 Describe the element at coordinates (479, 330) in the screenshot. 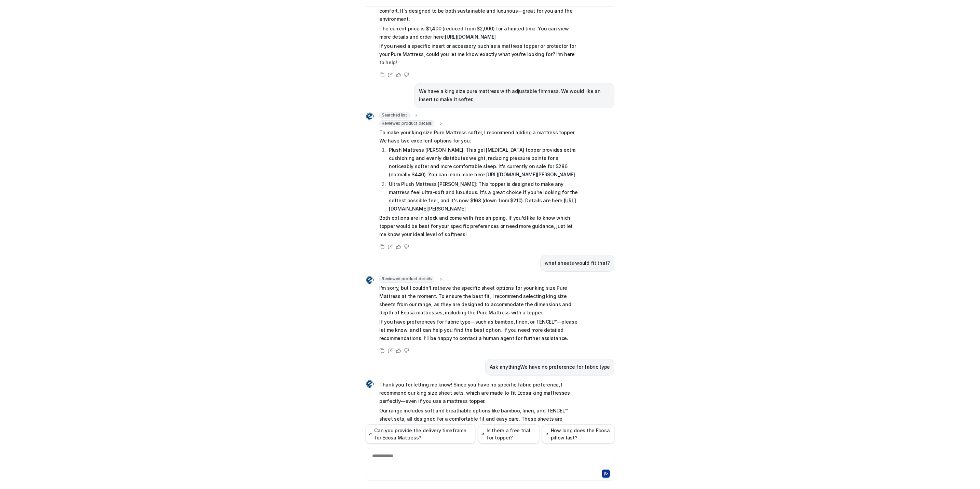

I see `p: If you have preferences for fabric type—such as bamboo, linen, or TENCEL™—please let me know, and...` at that location.